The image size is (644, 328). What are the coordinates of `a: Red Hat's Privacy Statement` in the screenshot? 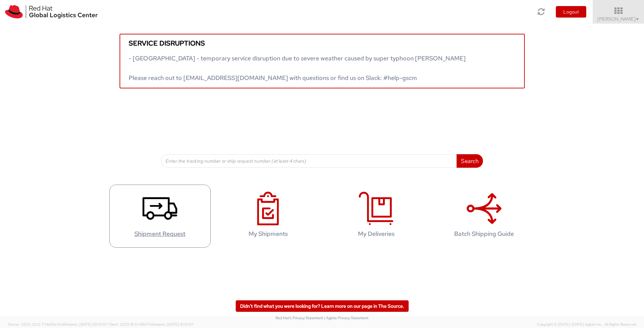 It's located at (299, 318).